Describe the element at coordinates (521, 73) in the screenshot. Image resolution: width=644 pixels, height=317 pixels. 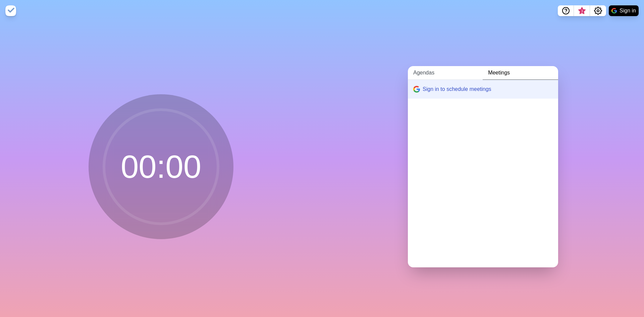
I see `a: Meetings` at that location.